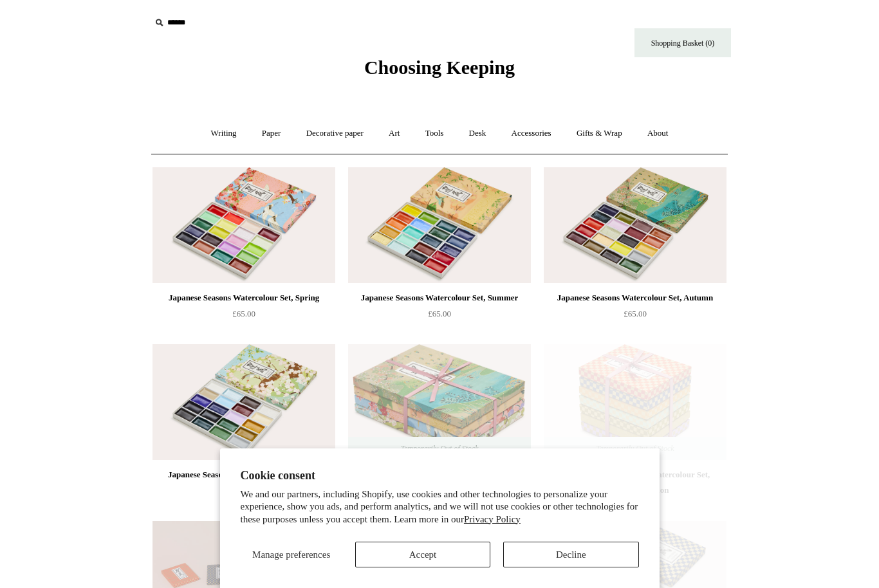  Describe the element at coordinates (440, 72) in the screenshot. I see `a: Choosing Keeping` at that location.